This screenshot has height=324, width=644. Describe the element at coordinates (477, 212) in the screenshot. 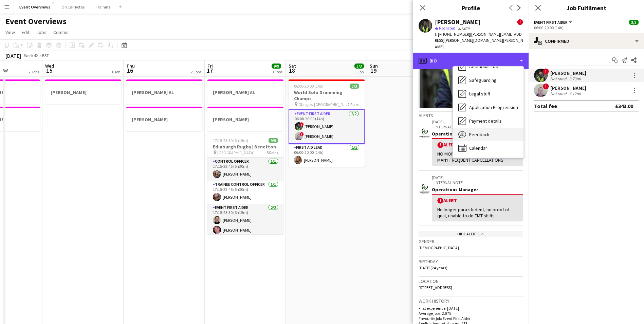

I see `div: No longer para student, no proof of qual, unable to do EMT shifts` at that location.